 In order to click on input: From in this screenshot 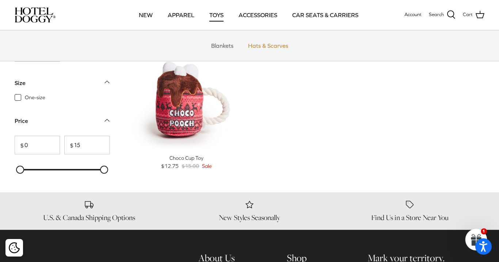, I will do `click(37, 145)`.